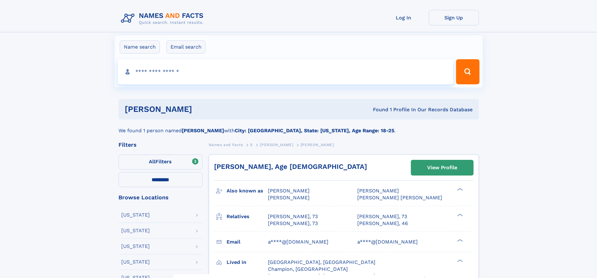 This screenshot has height=278, width=597. Describe the element at coordinates (247, 191) in the screenshot. I see `h3: Also known as` at that location.